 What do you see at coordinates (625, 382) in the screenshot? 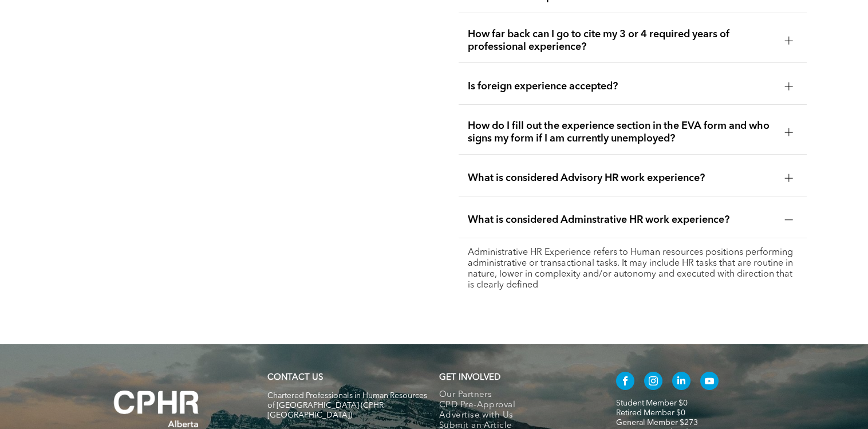
I see `a: facebook` at bounding box center [625, 382].